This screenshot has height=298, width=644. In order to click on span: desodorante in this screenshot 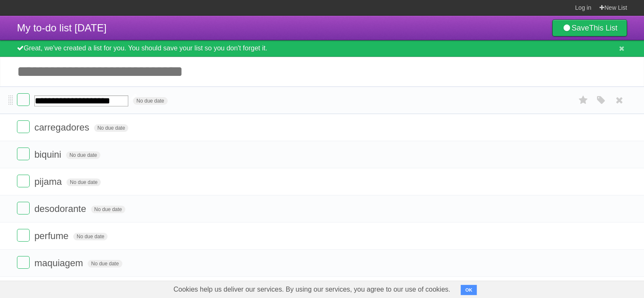, I will do `click(61, 208)`.